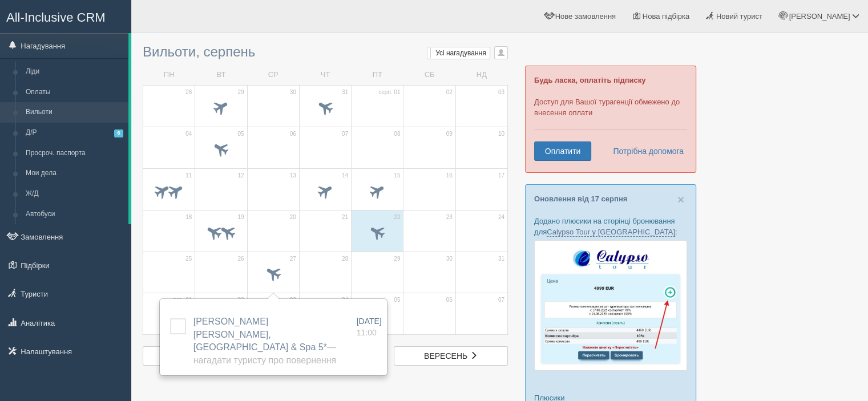 The width and height of the screenshot is (868, 401). What do you see at coordinates (74, 153) in the screenshot?
I see `a: Просроч. паспорта` at bounding box center [74, 153].